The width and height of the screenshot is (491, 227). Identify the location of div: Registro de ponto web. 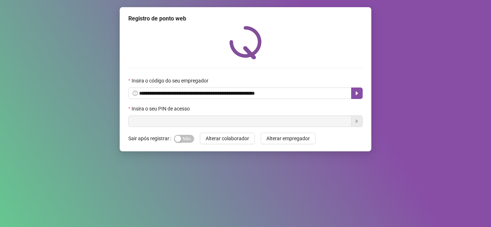
(245, 19).